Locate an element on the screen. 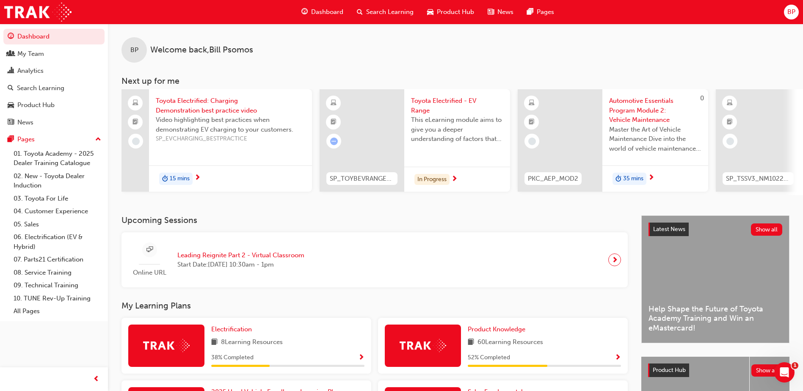 The image size is (803, 391). span: Product Knowledge is located at coordinates (496, 329).